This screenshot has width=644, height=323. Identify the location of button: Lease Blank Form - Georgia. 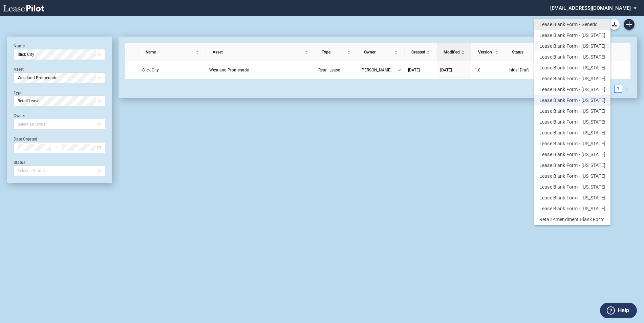
(572, 57).